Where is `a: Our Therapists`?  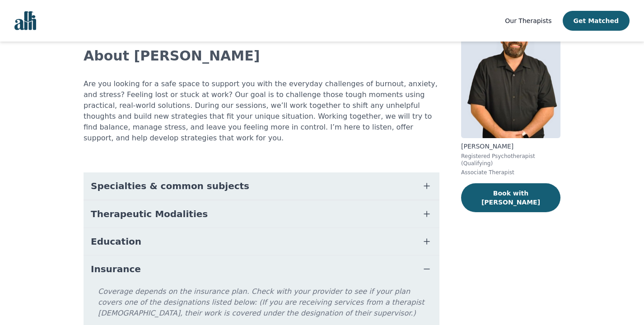
a: Our Therapists is located at coordinates (528, 21).